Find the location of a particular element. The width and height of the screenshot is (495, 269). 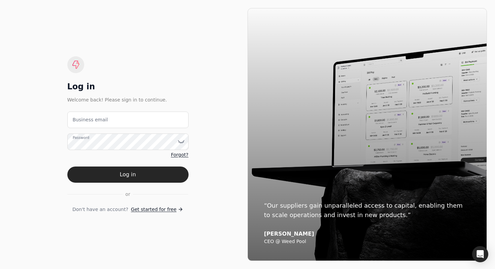

div: Open Intercom Messenger is located at coordinates (480, 254).